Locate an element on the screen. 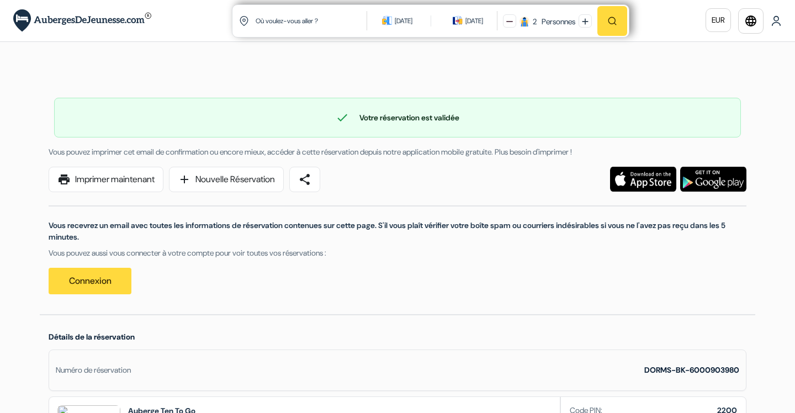 This screenshot has width=795, height=413. img: location icon is located at coordinates (244, 21).